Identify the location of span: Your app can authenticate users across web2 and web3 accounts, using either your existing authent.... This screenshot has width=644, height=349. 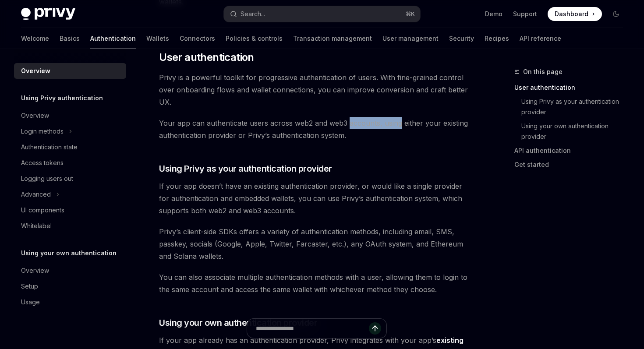
(316, 129).